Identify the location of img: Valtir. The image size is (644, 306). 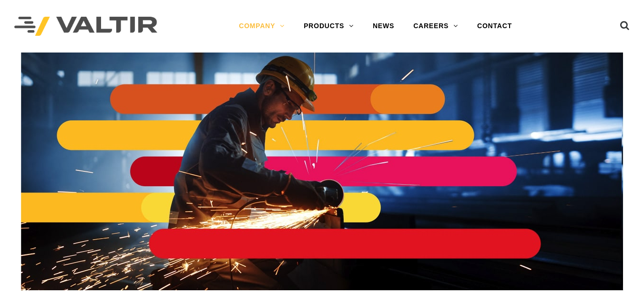
(86, 27).